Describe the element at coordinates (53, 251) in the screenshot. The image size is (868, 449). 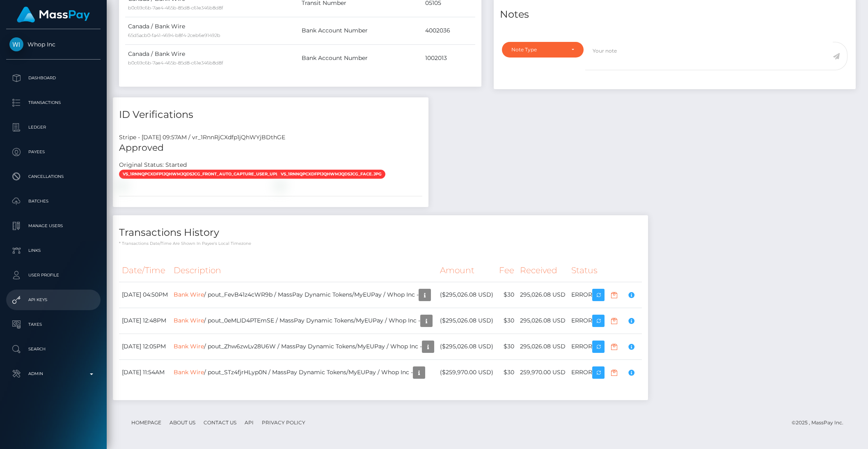
I see `p: Links` at that location.